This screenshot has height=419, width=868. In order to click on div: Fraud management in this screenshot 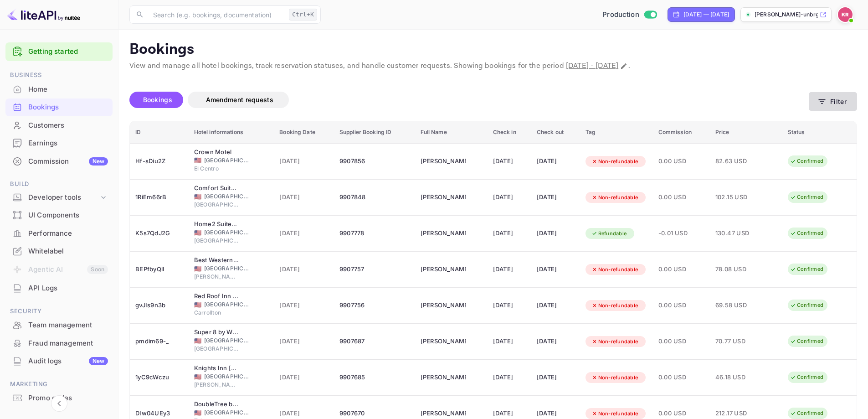, I will do `click(68, 343)`.